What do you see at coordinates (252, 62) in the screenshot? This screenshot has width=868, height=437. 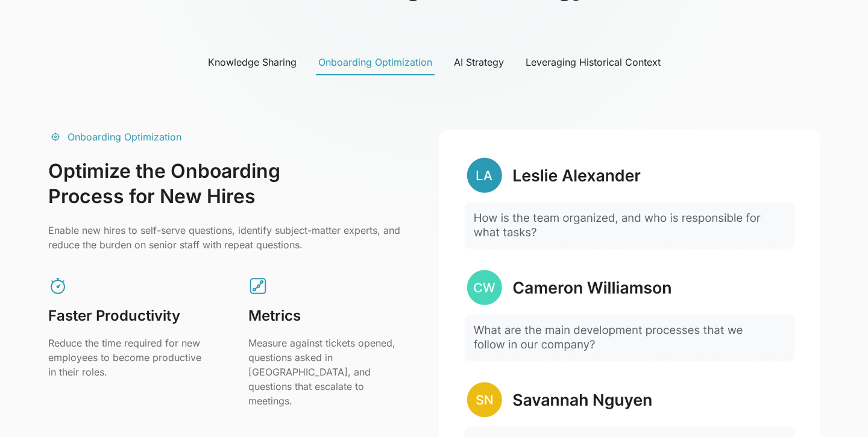 I see `div: Knowledge Sharing` at bounding box center [252, 62].